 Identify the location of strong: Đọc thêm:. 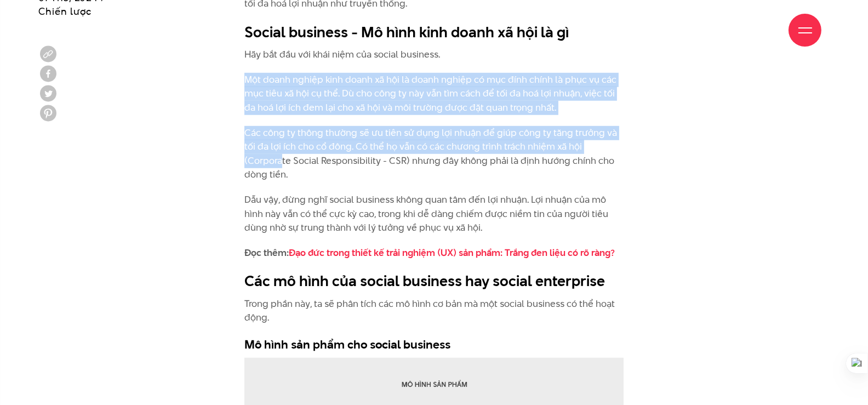
(430, 252).